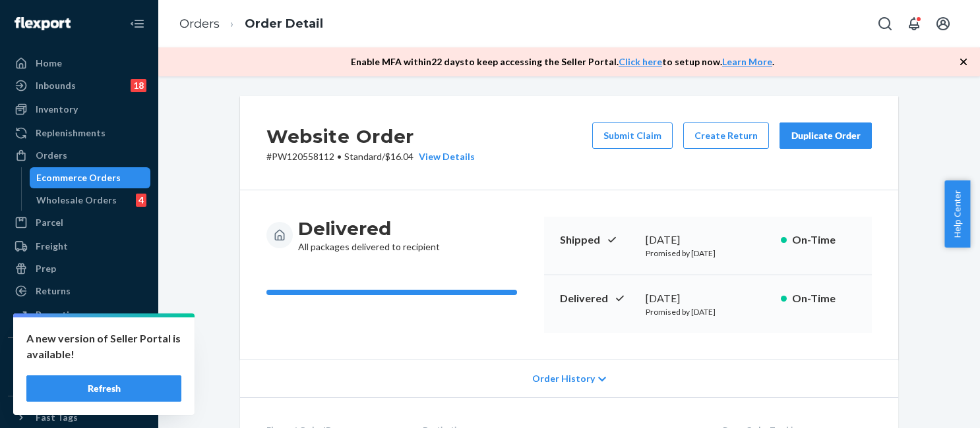 The height and width of the screenshot is (428, 980). What do you see at coordinates (49, 63) in the screenshot?
I see `div: Home` at bounding box center [49, 63].